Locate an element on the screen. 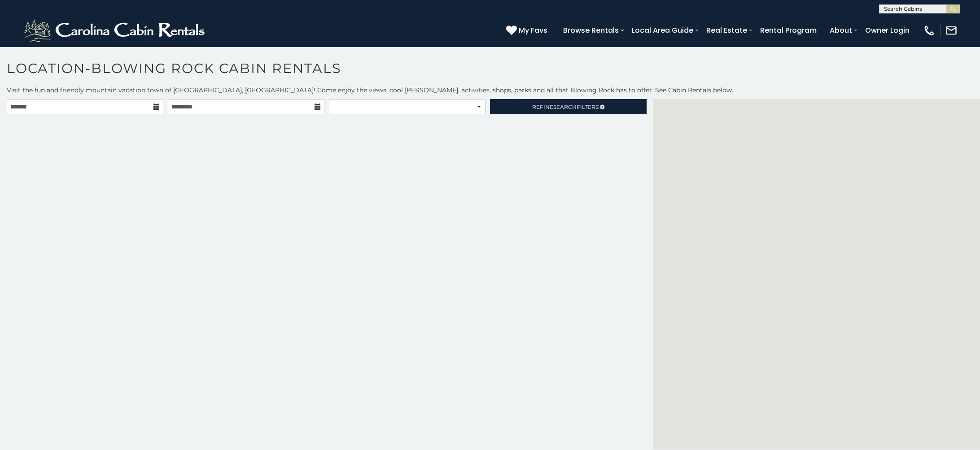 This screenshot has height=450, width=980. img: phone-regular-white.png is located at coordinates (929, 30).